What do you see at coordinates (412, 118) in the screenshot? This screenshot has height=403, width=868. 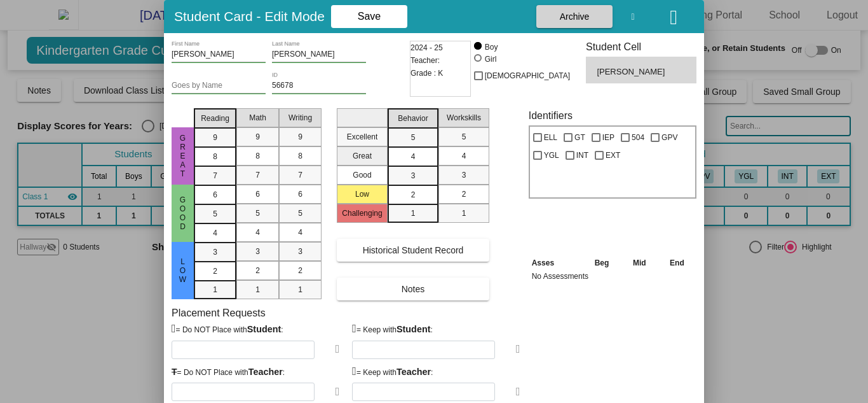 I see `span: Behavior` at bounding box center [412, 118].